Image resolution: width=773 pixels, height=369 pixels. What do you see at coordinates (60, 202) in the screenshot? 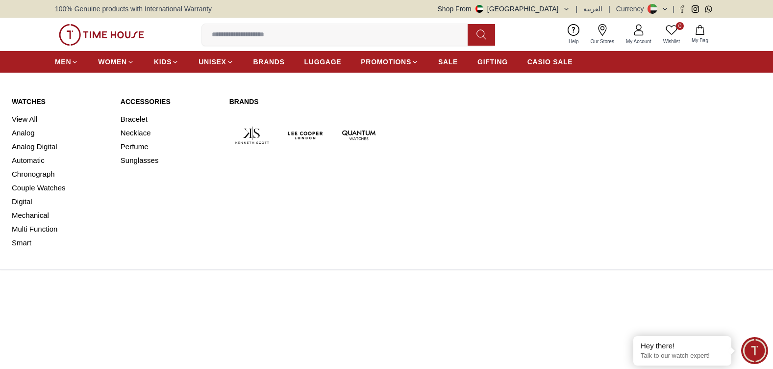
I see `a: Digital` at bounding box center [60, 202].